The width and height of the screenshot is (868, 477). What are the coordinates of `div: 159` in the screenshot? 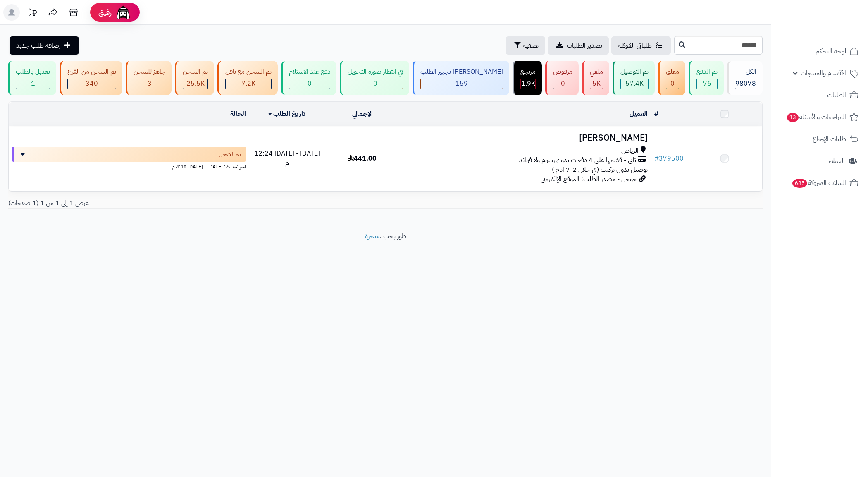 It's located at (461, 83).